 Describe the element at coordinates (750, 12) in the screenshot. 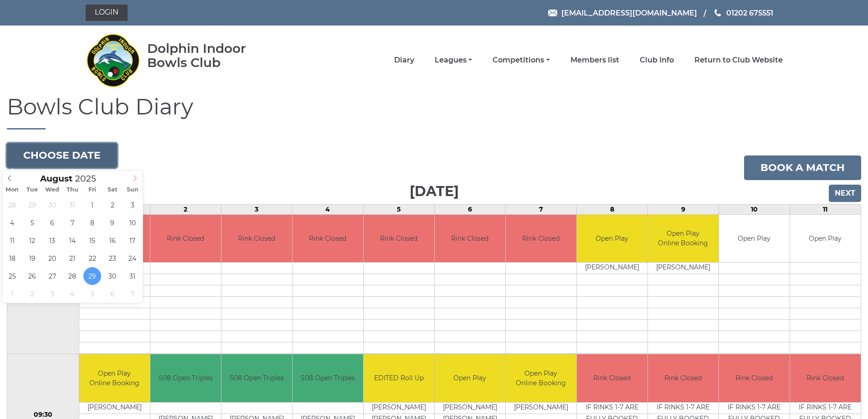

I see `span: 01202 675551` at that location.